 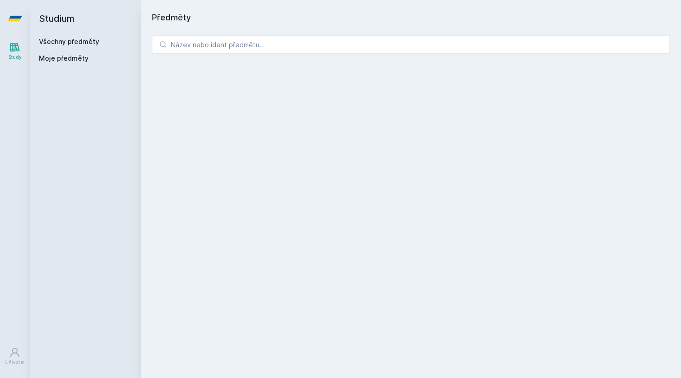 I want to click on input: Název nebo ident předmětu…, so click(x=411, y=45).